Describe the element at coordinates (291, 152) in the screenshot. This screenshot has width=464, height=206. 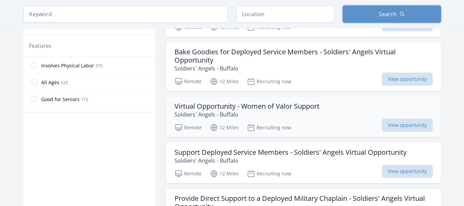
I see `h3: Support Deployed Service Members - Soldiers' Angels Virtual Opportunity` at that location.